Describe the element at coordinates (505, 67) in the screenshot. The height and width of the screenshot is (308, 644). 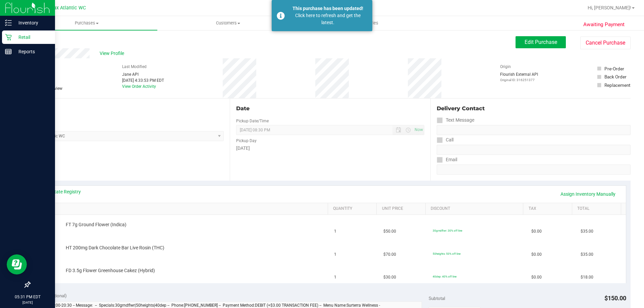
I see `label: Origin` at that location.